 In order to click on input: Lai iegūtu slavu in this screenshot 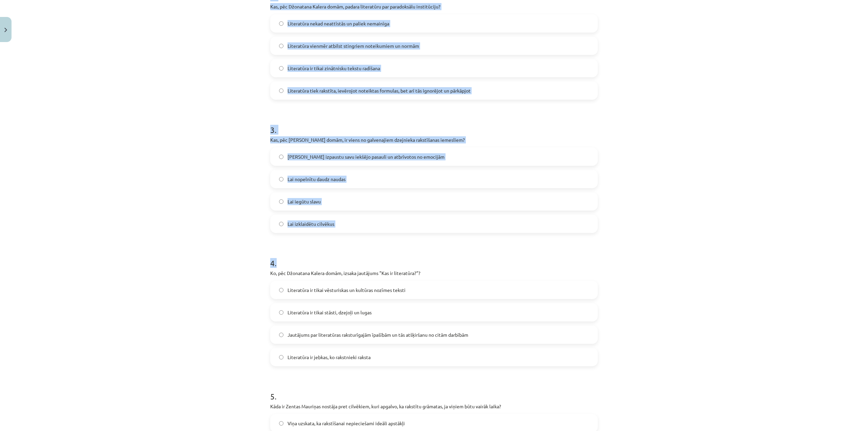, I will do `click(281, 201)`.